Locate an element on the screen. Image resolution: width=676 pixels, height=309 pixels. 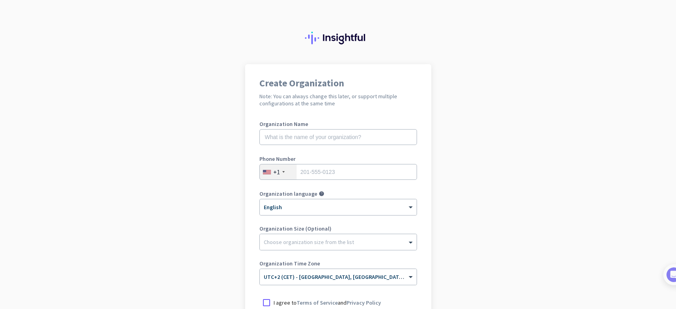
label: Phone Number is located at coordinates (338, 159).